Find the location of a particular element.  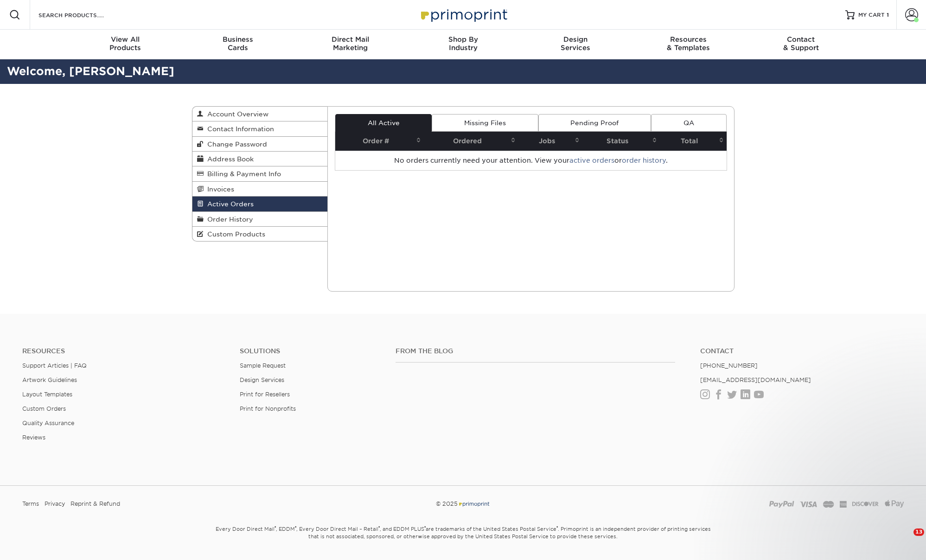

a: Active Orders is located at coordinates (260, 204).